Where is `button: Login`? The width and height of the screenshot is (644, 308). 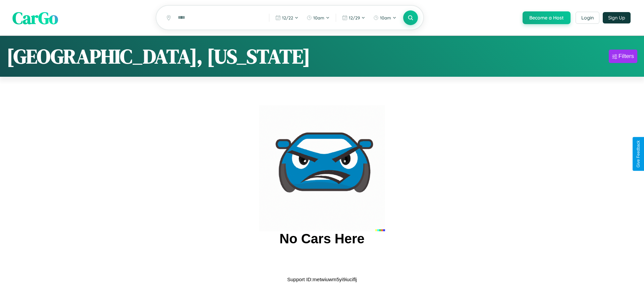 button: Login is located at coordinates (588, 18).